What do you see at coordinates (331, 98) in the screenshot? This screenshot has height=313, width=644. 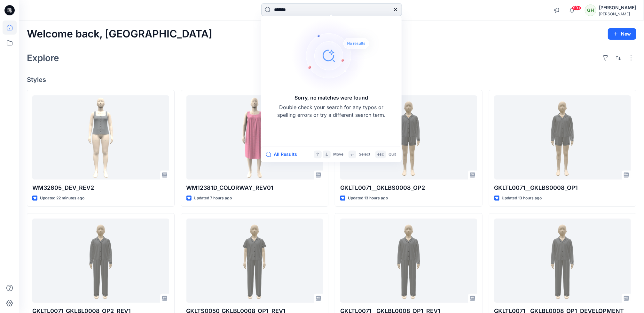 I see `h5: Sorry, no matches were found` at bounding box center [331, 98].